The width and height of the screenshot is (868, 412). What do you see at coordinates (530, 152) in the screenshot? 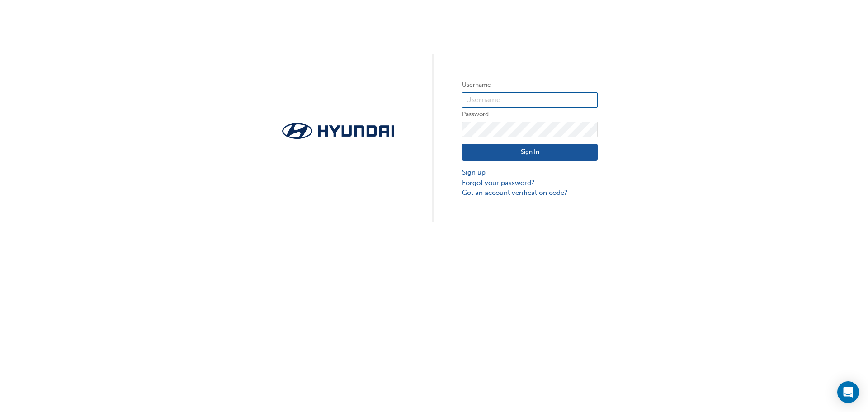
I see `button: Sign In` at bounding box center [530, 152].